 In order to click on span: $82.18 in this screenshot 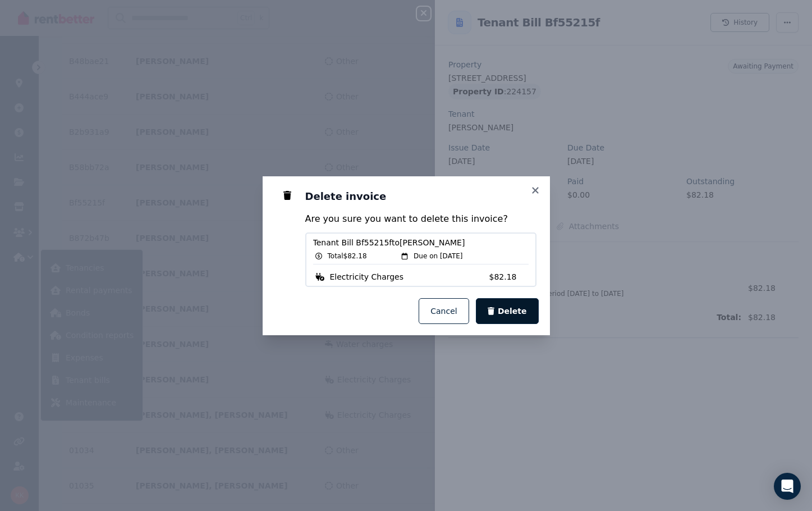, I will do `click(509, 276)`.